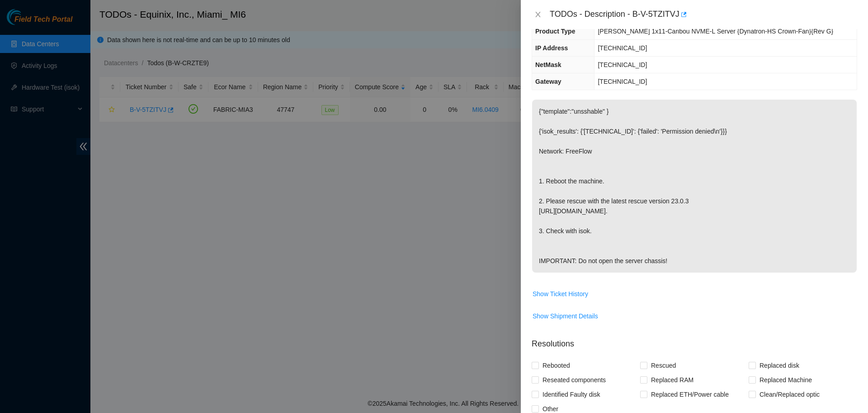  What do you see at coordinates (780, 365) in the screenshot?
I see `span: Replaced disk` at bounding box center [780, 365].